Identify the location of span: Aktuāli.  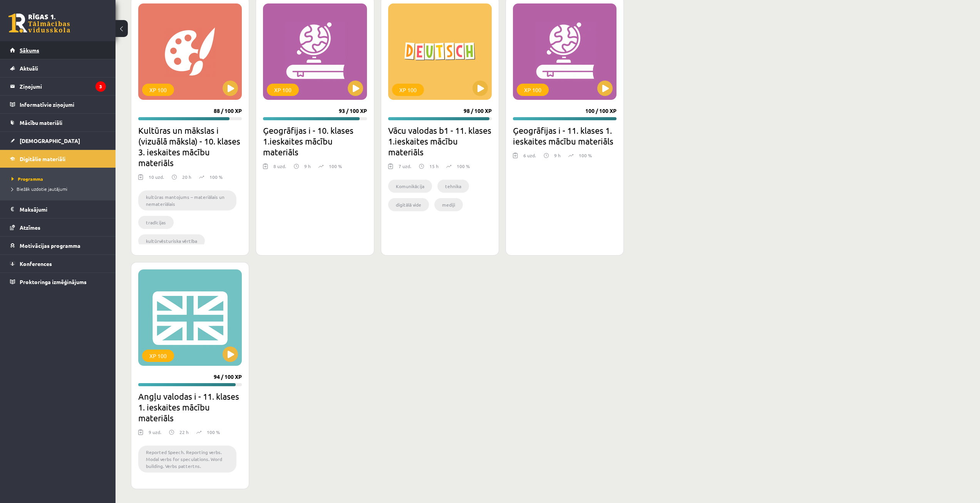
(29, 68).